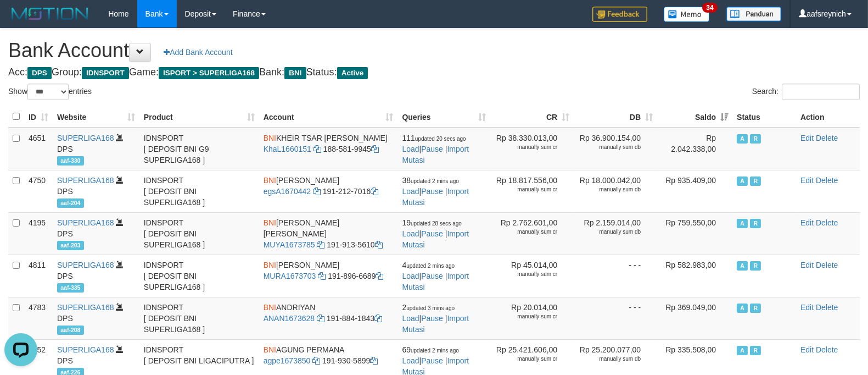 The width and height of the screenshot is (868, 375). Describe the element at coordinates (289, 319) in the screenshot. I see `a: ANAN1673628` at that location.